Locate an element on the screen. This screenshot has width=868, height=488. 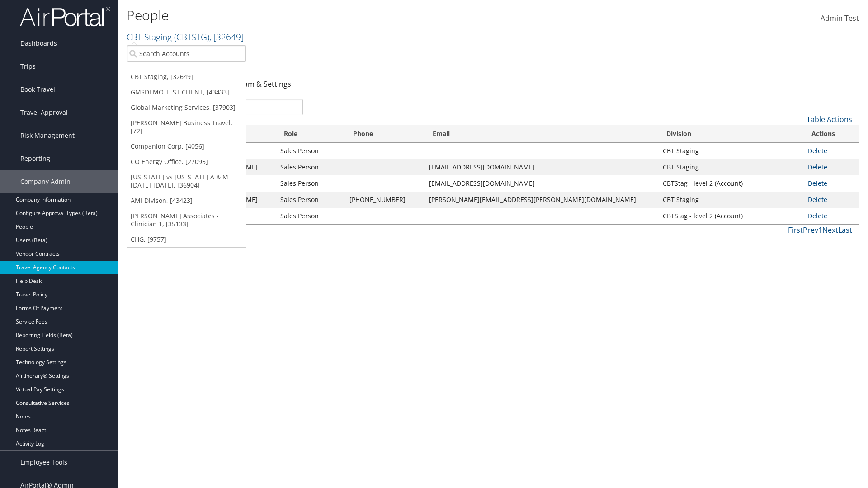
a: First is located at coordinates (795, 230).